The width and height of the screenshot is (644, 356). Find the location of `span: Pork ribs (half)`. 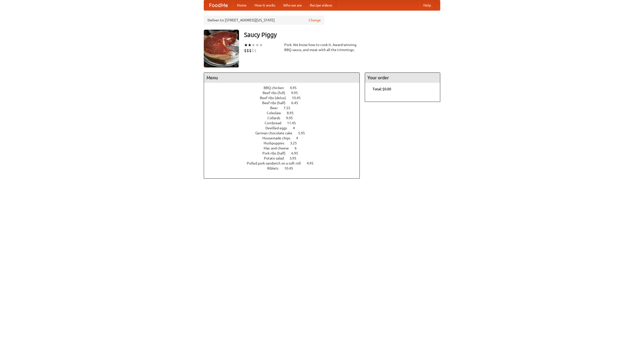

span: Pork ribs (half) is located at coordinates (276, 153).